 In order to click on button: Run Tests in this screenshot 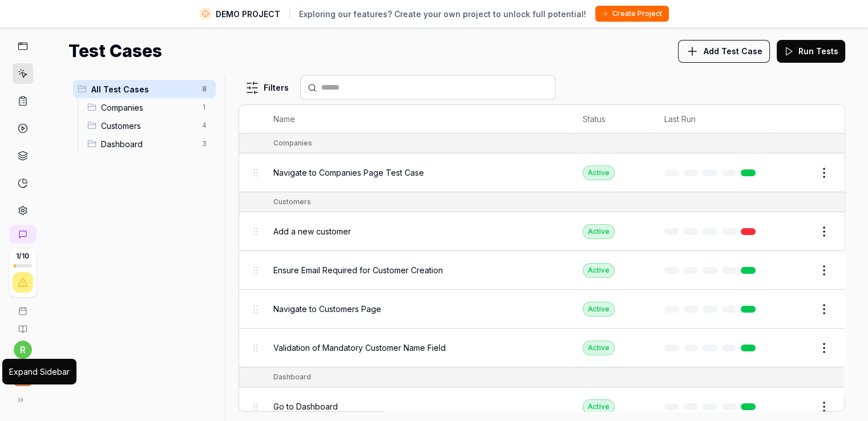, I will do `click(811, 52)`.